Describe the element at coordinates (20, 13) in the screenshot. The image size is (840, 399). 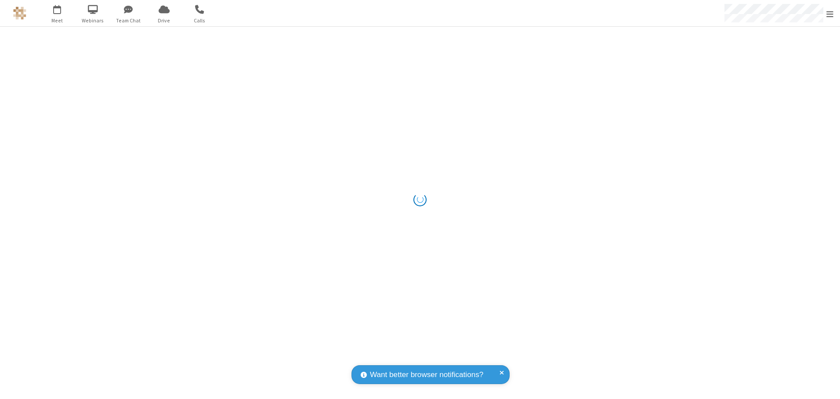
I see `img: QA Selenium DO NOT DELETE OR CHANGE` at that location.